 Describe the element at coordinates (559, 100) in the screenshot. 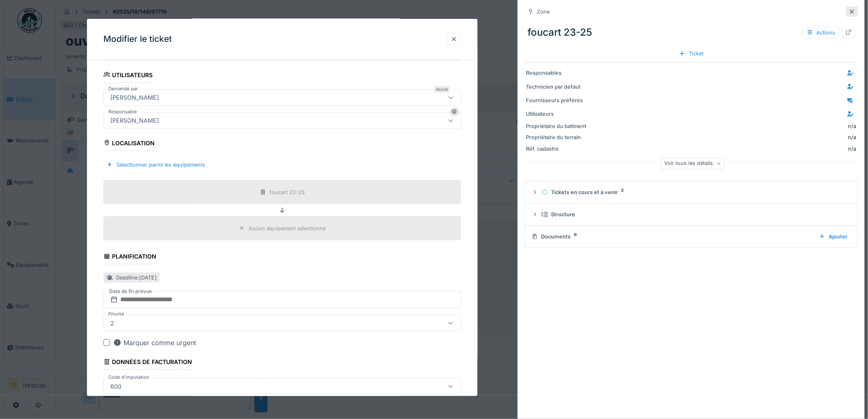

I see `div: Fournisseurs préférés` at that location.